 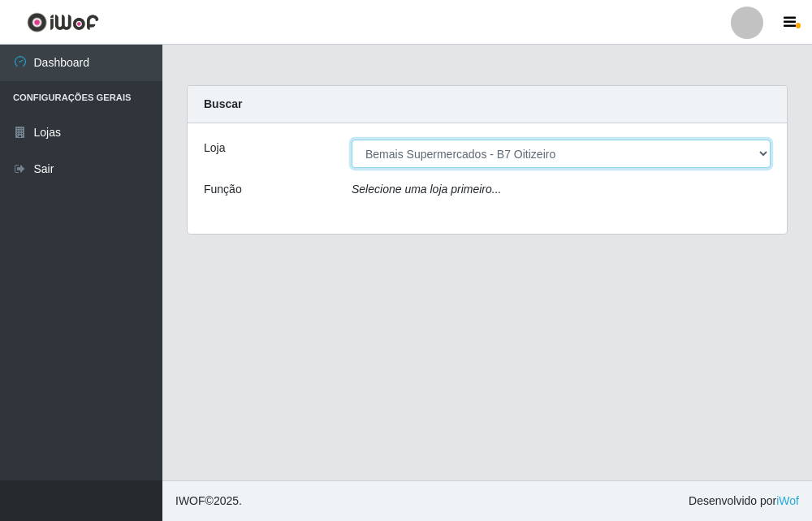 I want to click on img: CoreUI Logo, so click(x=62, y=22).